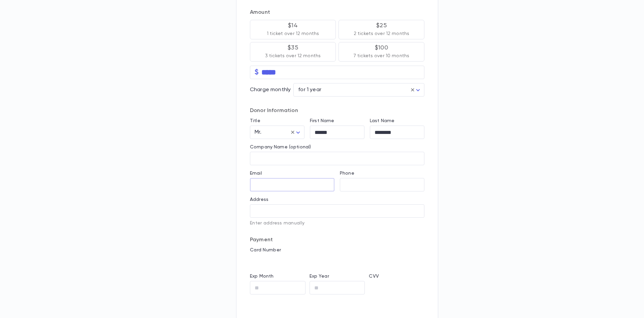 The image size is (644, 318). I want to click on label: Exp Month, so click(262, 276).